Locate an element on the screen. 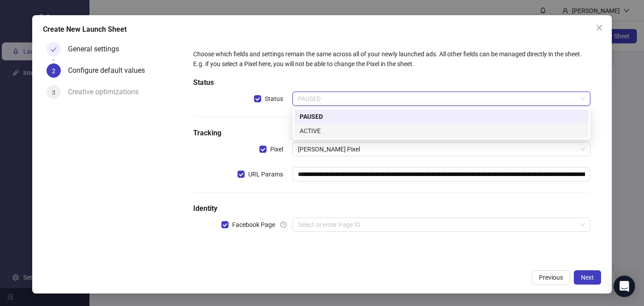 This screenshot has width=644, height=306. div: General settings is located at coordinates (97, 49).